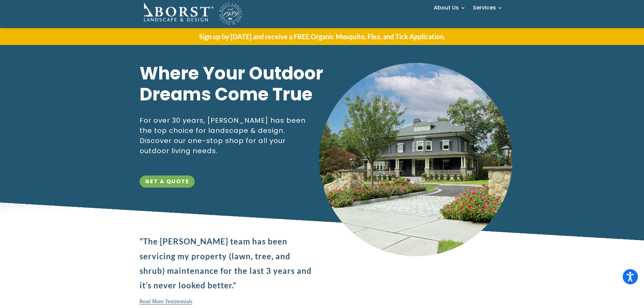 The height and width of the screenshot is (308, 644). I want to click on a: Services, so click(488, 9).